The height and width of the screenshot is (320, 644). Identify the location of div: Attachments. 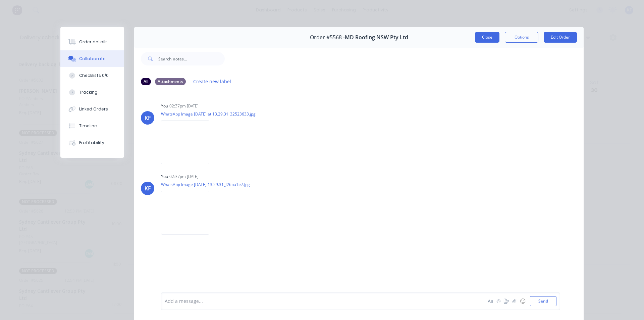
(171, 82).